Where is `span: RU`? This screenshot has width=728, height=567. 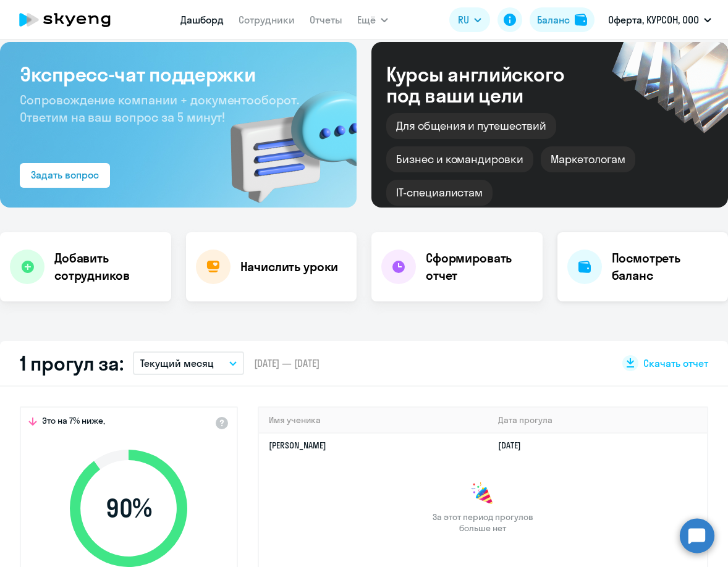
span: RU is located at coordinates (464, 20).